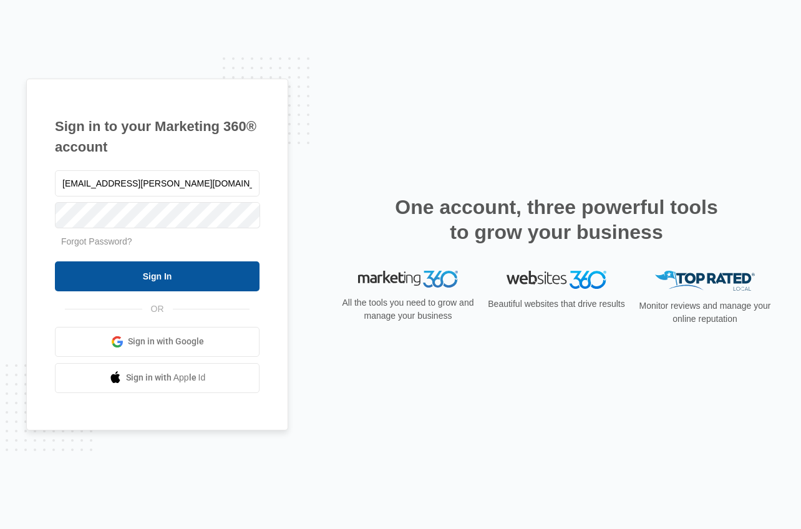 The width and height of the screenshot is (801, 529). What do you see at coordinates (157, 183) in the screenshot?
I see `input: Email` at bounding box center [157, 183].